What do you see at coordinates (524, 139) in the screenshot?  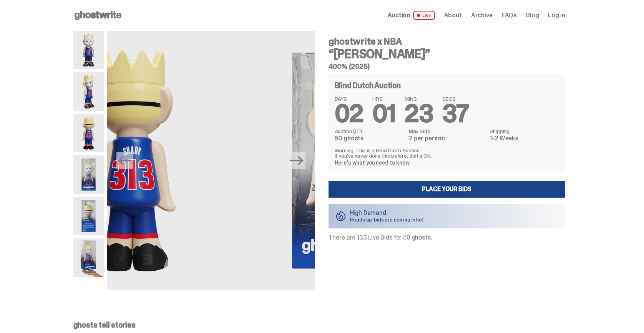 I see `dd: 1-2 Weeks` at bounding box center [524, 139].